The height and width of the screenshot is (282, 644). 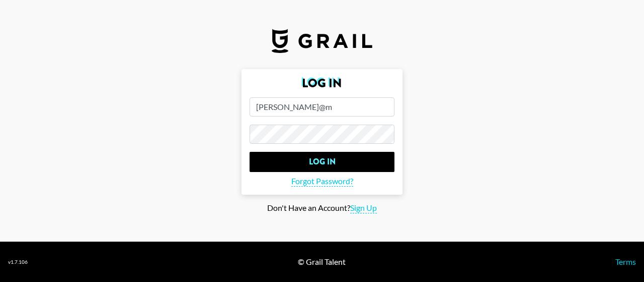 I want to click on h2: Log In, so click(x=322, y=84).